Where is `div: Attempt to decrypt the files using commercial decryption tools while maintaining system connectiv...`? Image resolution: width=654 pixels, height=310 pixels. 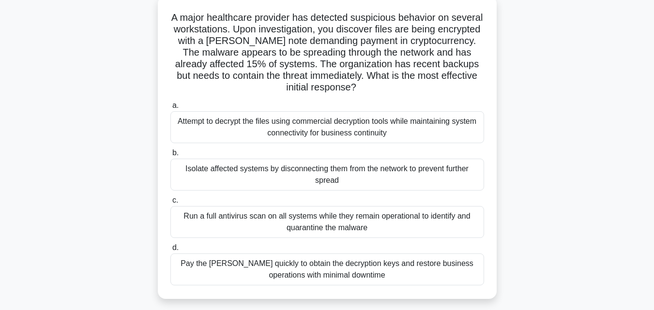
div: Attempt to decrypt the files using commercial decryption tools while maintaining system connectiv... is located at coordinates (327, 127).